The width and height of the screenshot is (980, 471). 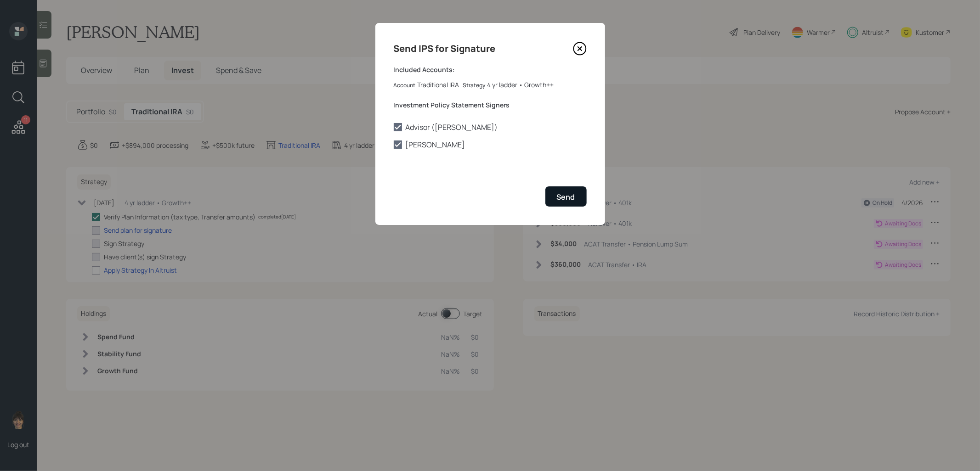 What do you see at coordinates (445, 49) in the screenshot?
I see `h4: Send IPS for Signature` at bounding box center [445, 49].